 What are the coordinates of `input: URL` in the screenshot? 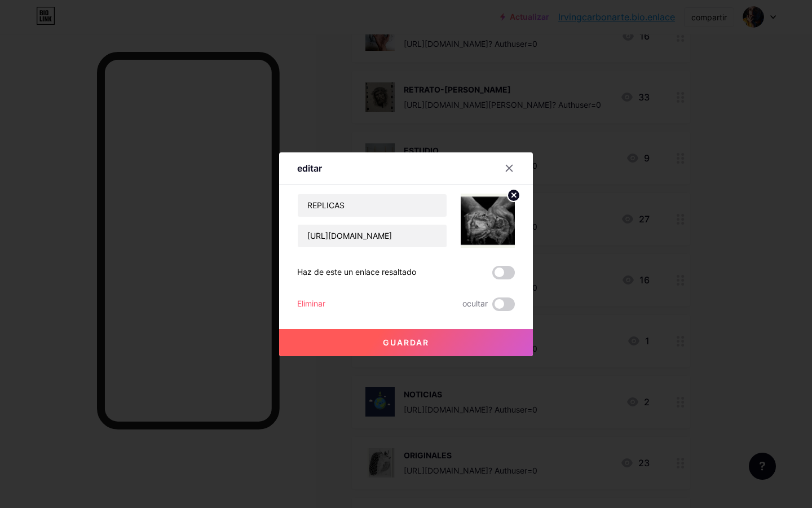 It's located at (372, 236).